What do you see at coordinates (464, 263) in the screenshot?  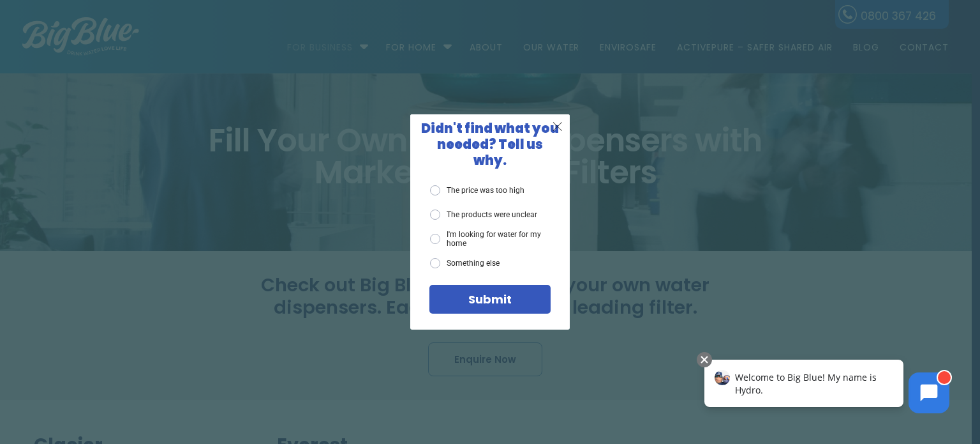 I see `label: Something else` at bounding box center [464, 263].